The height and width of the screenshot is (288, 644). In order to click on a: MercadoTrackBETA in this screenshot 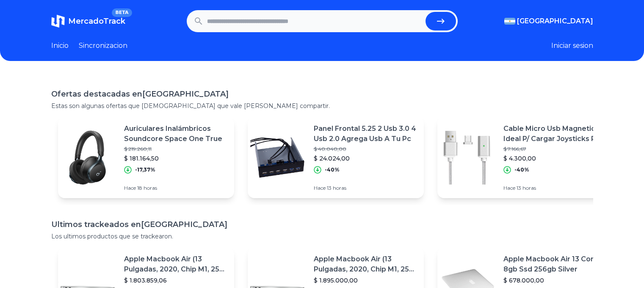, I will do `click(88, 21)`.